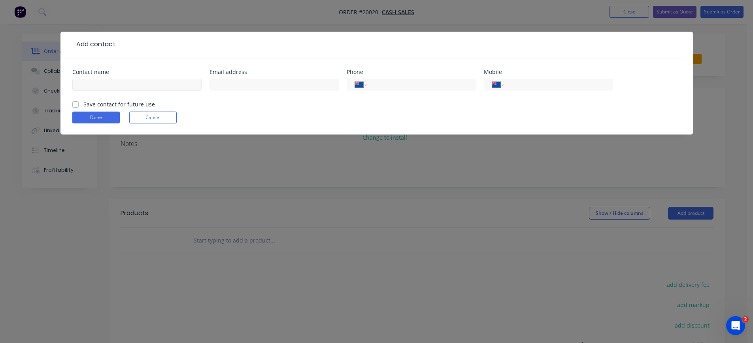  I want to click on div: Add contact, so click(94, 44).